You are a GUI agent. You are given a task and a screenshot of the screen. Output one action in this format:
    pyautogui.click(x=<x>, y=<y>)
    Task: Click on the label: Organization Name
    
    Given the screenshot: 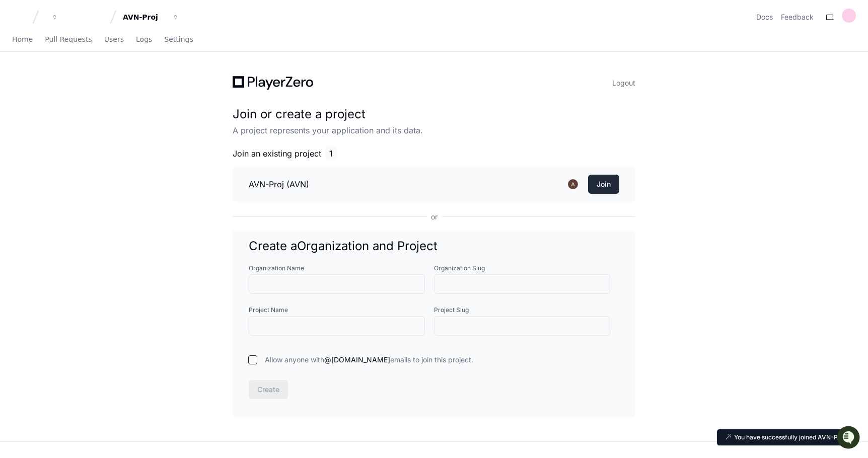 What is the action you would take?
    pyautogui.click(x=342, y=268)
    